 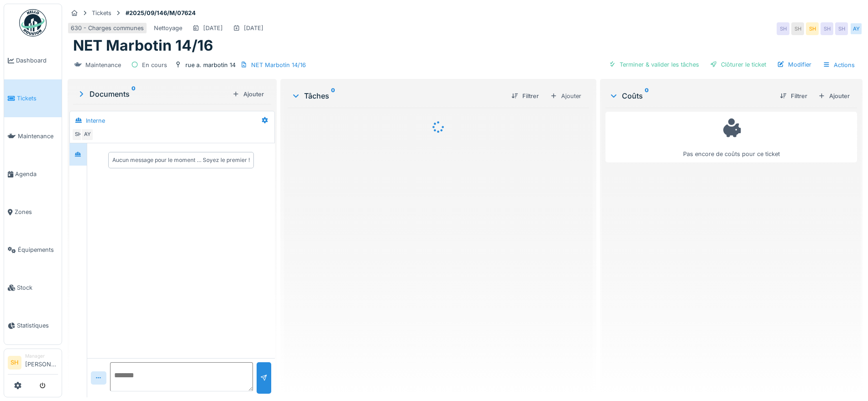 I want to click on div: En cours, so click(x=154, y=65).